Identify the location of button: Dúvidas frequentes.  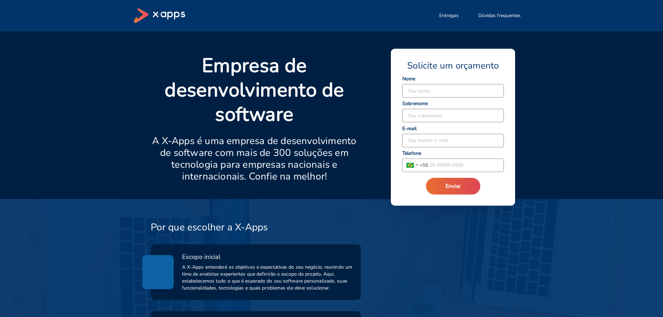
(499, 16).